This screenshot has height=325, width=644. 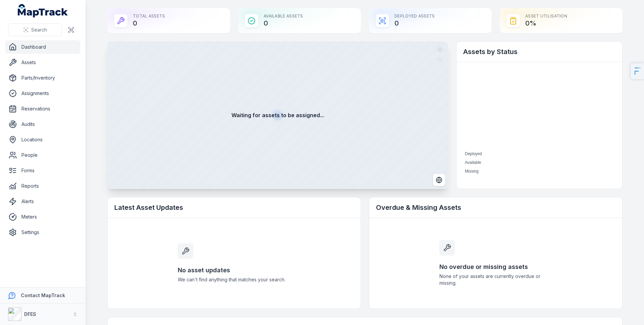 What do you see at coordinates (43, 93) in the screenshot?
I see `a: Assignments` at bounding box center [43, 93].